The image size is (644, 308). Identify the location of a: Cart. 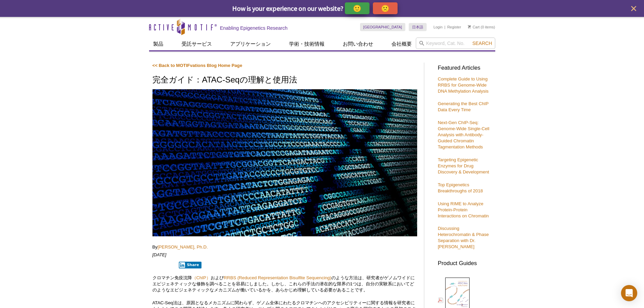
(474, 27).